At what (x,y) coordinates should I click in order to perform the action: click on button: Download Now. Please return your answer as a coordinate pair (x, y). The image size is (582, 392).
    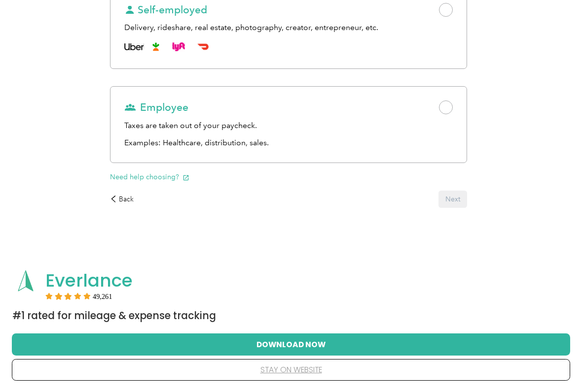
    Looking at the image, I should click on (291, 344).